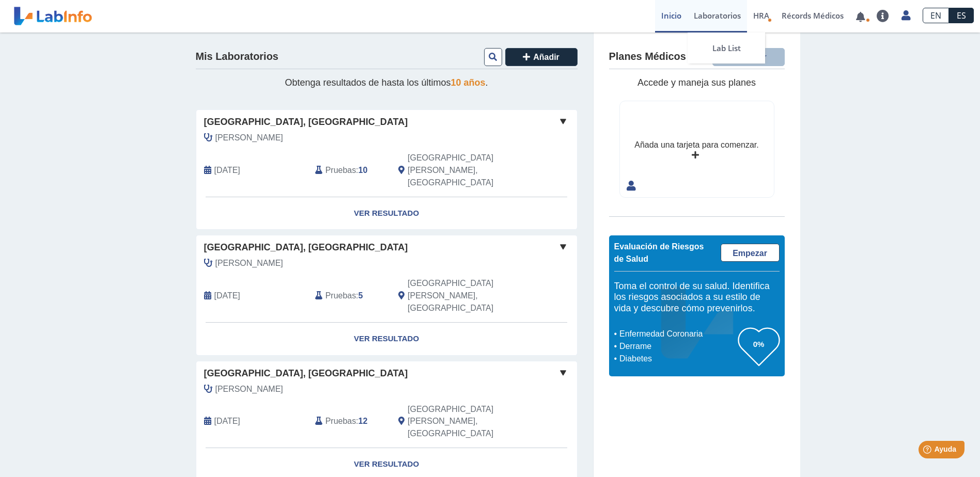  I want to click on span: Colon, Jorge, so click(249, 263).